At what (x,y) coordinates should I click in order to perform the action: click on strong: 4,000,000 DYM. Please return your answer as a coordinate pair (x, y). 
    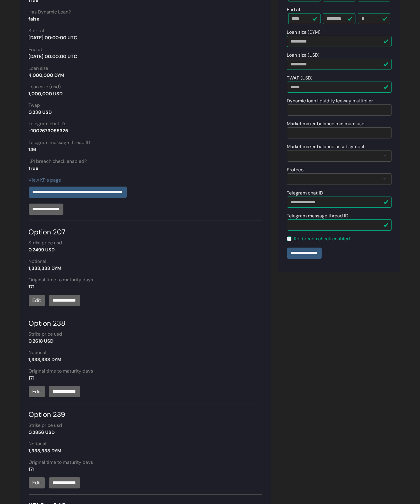
    Looking at the image, I should click on (47, 75).